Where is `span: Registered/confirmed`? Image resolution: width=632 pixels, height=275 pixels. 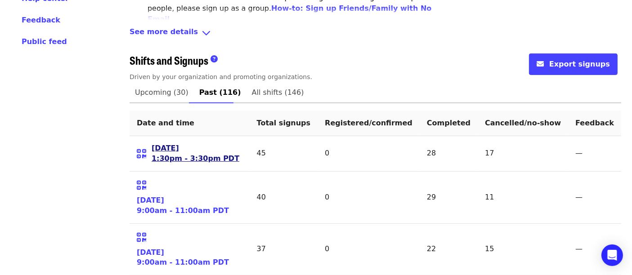
span: Registered/confirmed is located at coordinates (369, 123).